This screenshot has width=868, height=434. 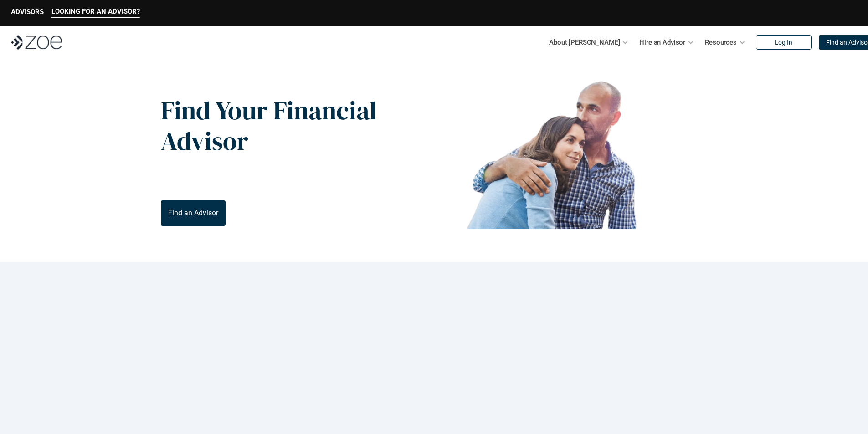 What do you see at coordinates (193, 212) in the screenshot?
I see `p: Find an Advisor` at bounding box center [193, 212].